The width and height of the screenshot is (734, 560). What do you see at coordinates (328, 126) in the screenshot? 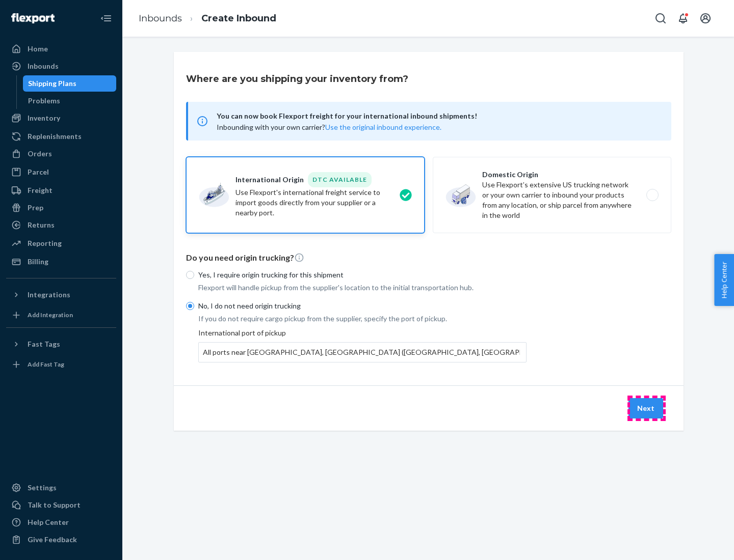
I see `span: Inbounding with your own carrier?` at bounding box center [328, 126].